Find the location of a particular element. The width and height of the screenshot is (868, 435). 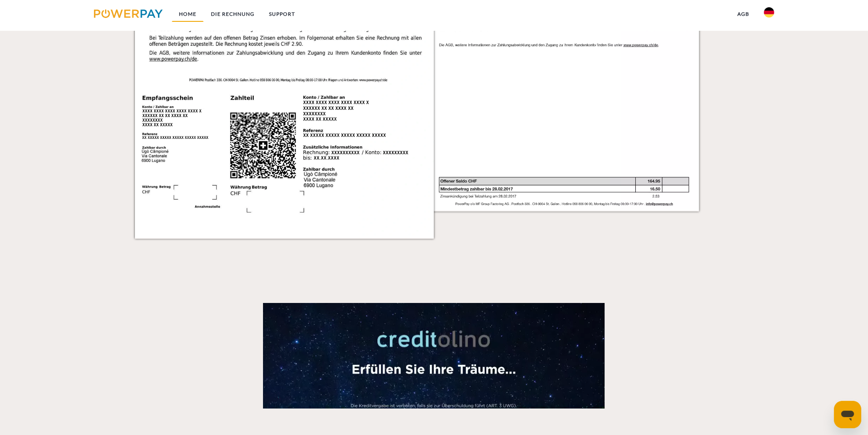

a: SUPPORT is located at coordinates (282, 14).